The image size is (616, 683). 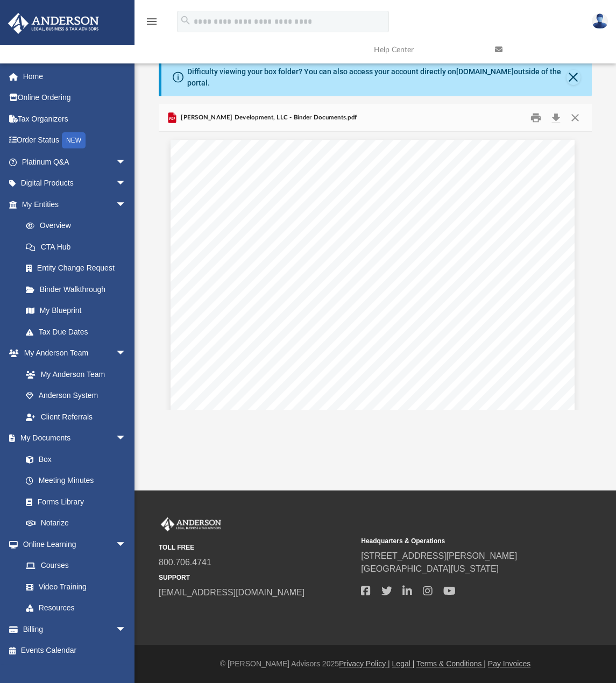 What do you see at coordinates (509, 664) in the screenshot?
I see `a: Pay Invoices` at bounding box center [509, 664].